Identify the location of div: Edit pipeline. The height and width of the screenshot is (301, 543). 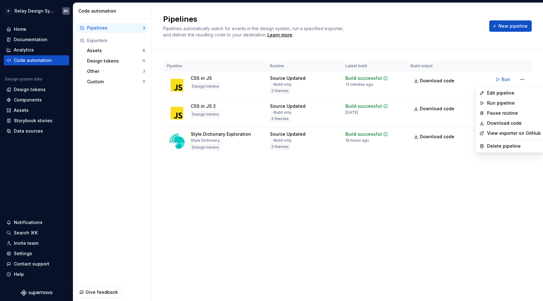
(514, 93).